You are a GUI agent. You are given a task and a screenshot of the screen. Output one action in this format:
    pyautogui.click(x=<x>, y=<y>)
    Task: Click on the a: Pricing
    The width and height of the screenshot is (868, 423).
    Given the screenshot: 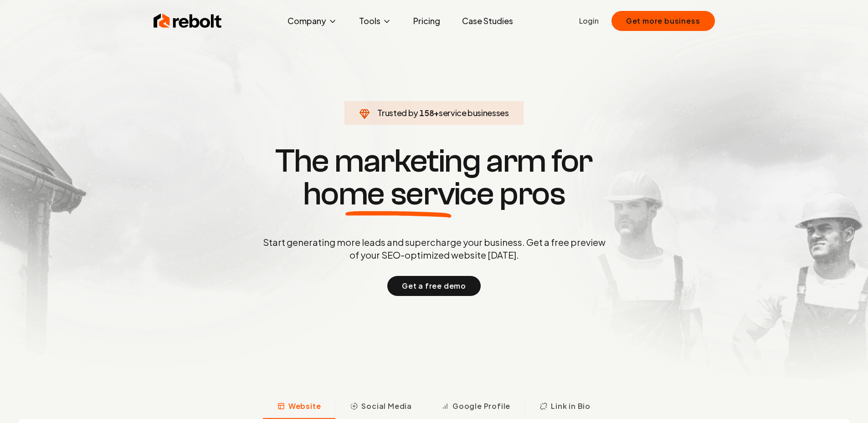 What is the action you would take?
    pyautogui.click(x=427, y=21)
    